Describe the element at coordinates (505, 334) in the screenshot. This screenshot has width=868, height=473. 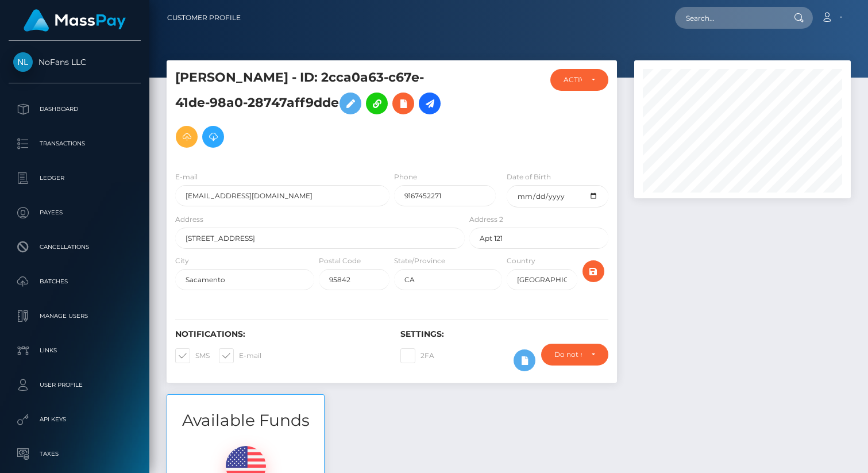
I see `h6: Settings:` at that location.